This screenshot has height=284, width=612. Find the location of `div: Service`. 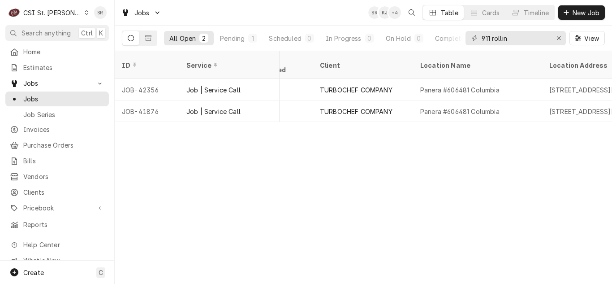

div: Service is located at coordinates (229, 65).